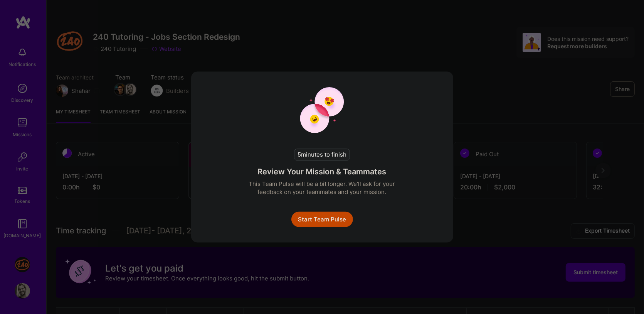 The height and width of the screenshot is (314, 644). I want to click on img: team pulse start, so click(322, 111).